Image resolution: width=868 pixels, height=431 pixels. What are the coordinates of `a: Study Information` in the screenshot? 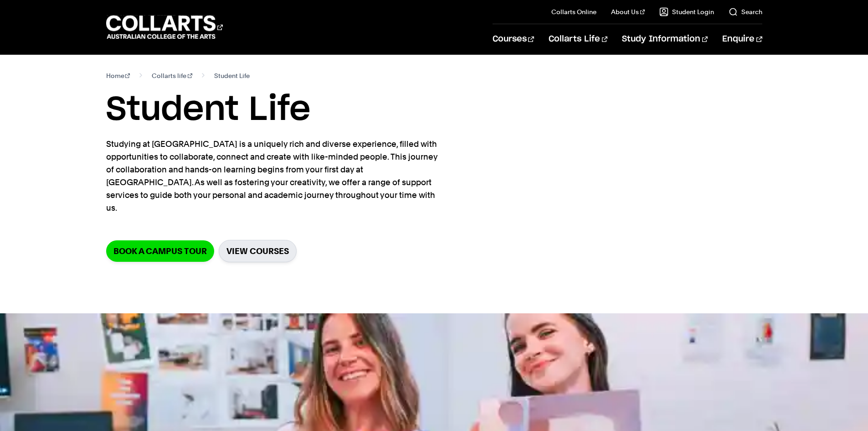 It's located at (664, 39).